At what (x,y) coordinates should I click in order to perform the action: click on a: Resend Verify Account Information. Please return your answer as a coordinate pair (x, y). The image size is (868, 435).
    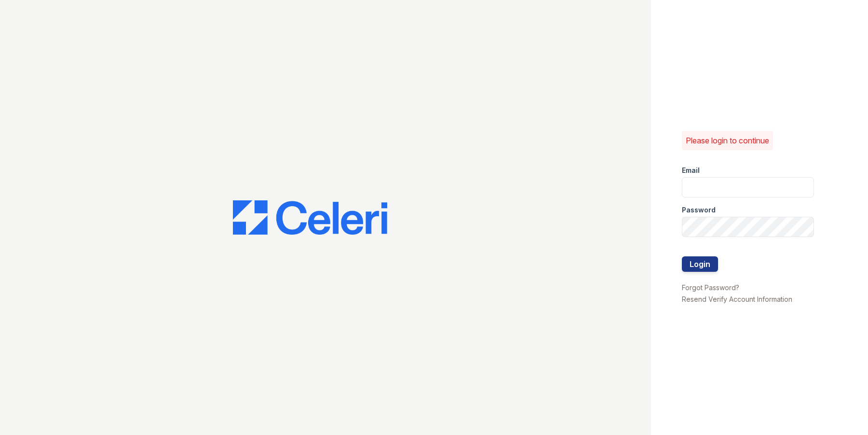
    Looking at the image, I should click on (737, 298).